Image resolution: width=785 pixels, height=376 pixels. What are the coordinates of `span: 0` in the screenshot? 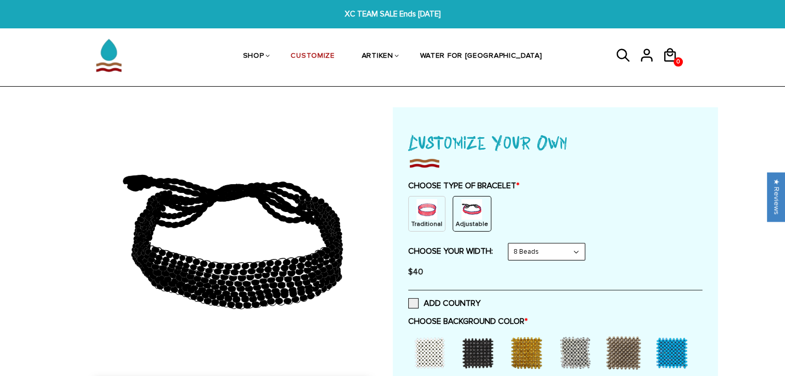 It's located at (678, 62).